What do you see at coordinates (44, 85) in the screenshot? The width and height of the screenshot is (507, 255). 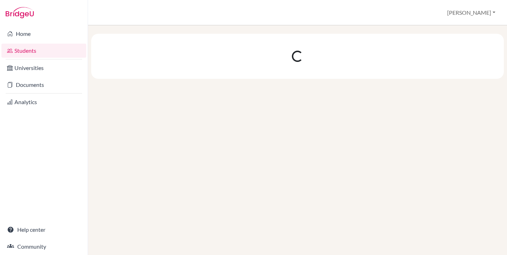 I see `a: Documents` at bounding box center [44, 85].